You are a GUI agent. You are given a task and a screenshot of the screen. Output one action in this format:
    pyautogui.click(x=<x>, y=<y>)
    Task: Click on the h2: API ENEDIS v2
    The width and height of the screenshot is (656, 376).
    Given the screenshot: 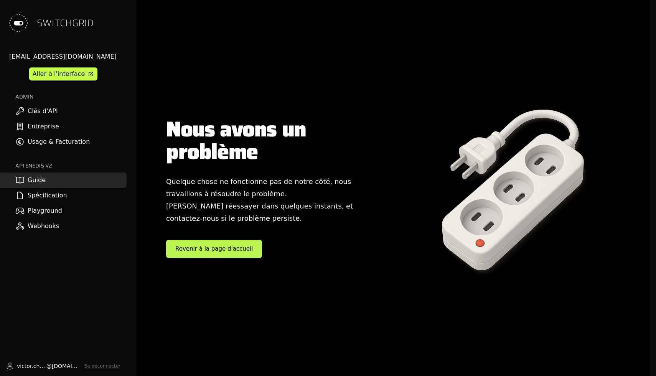 What is the action you would take?
    pyautogui.click(x=71, y=166)
    